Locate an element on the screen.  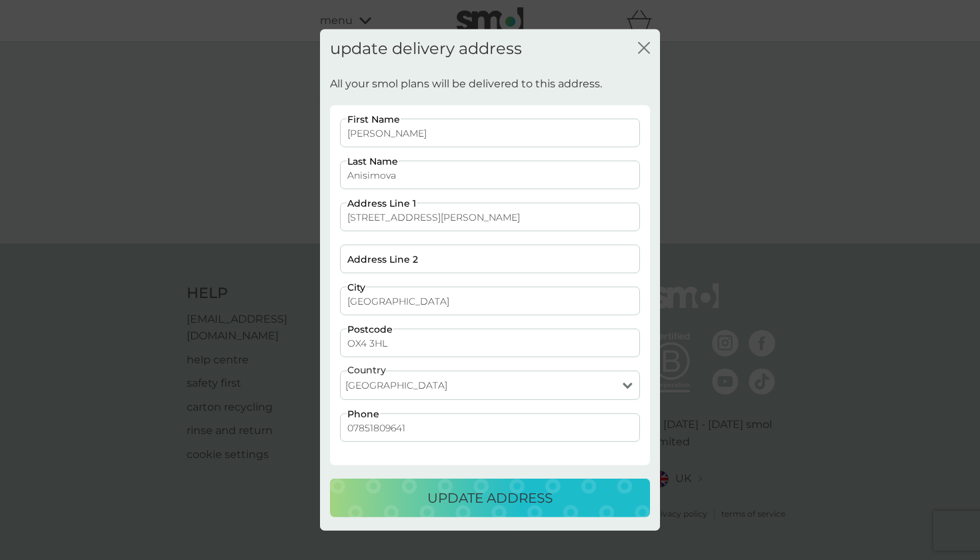
button: update address is located at coordinates (490, 498).